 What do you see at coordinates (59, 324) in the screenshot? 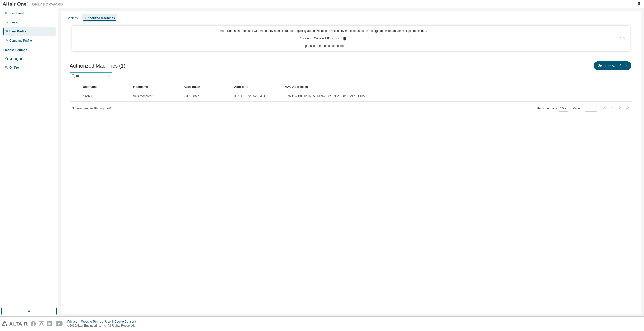
I see `img: youtube.svg` at bounding box center [59, 324].